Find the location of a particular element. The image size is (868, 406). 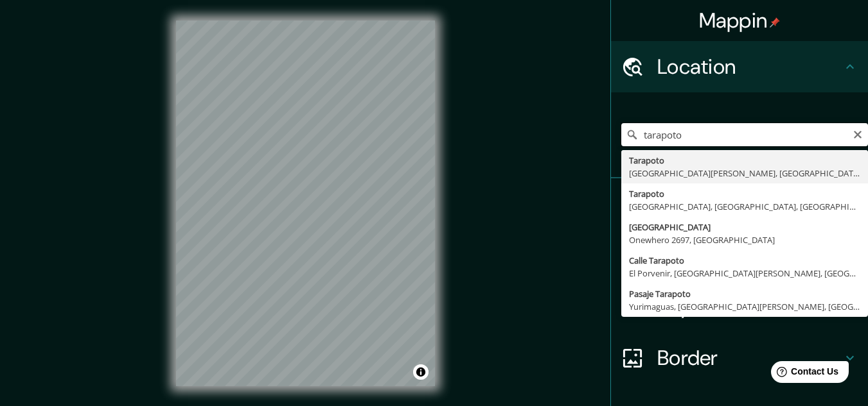

canvas: Map is located at coordinates (305, 204).